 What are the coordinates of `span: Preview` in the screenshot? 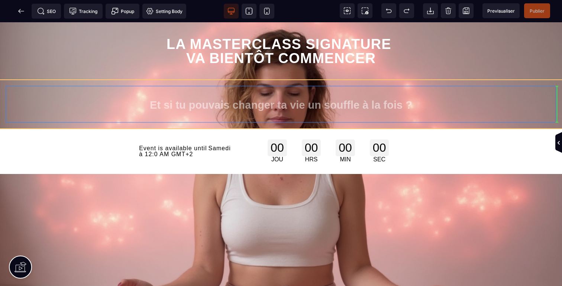 It's located at (501, 11).